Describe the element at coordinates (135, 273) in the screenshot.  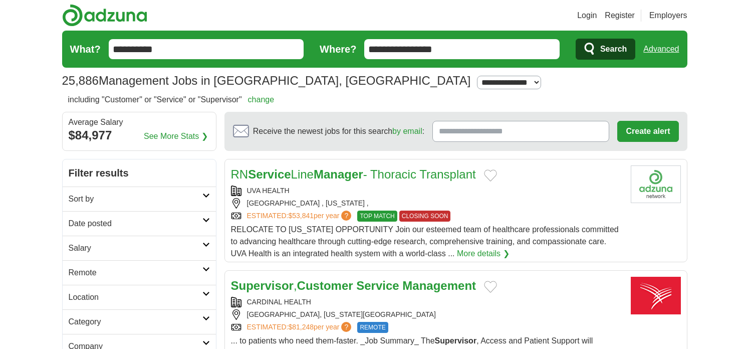
I see `h2: Remote` at that location.